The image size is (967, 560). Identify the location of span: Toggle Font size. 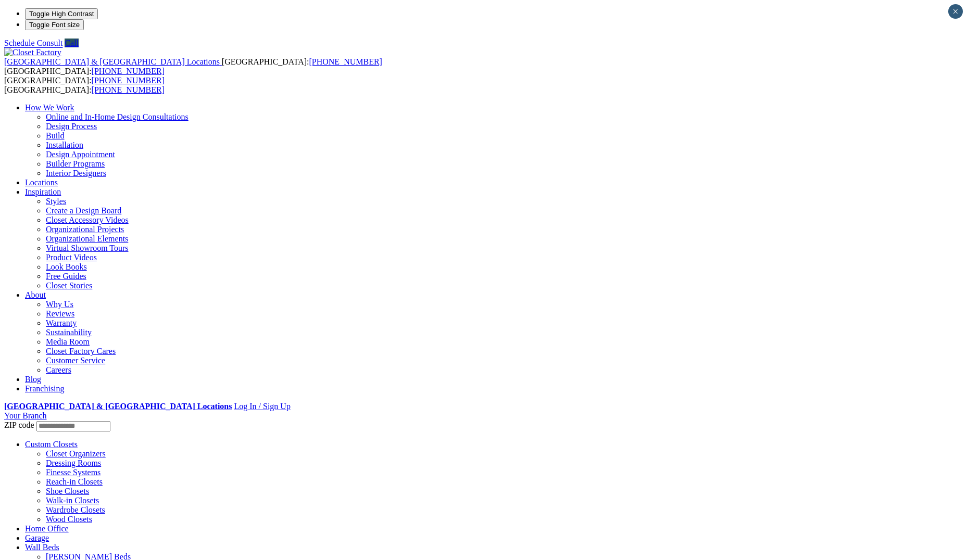
(54, 24).